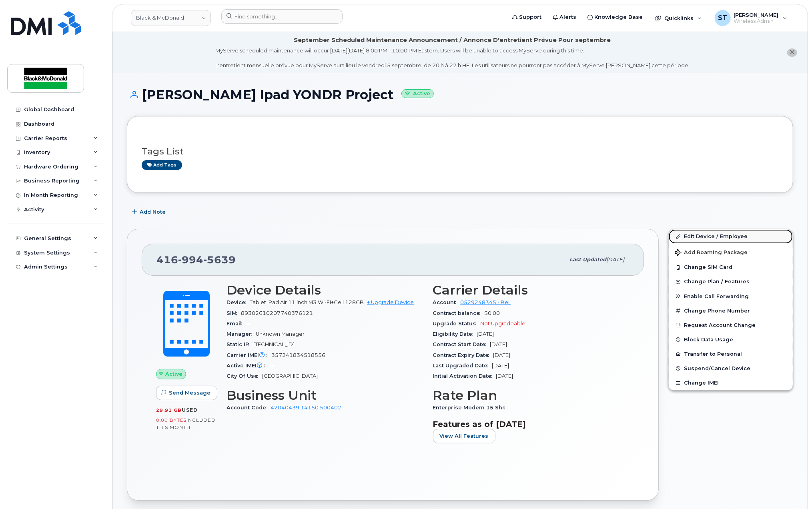  What do you see at coordinates (149, 212) in the screenshot?
I see `button: Add Note` at bounding box center [149, 212].